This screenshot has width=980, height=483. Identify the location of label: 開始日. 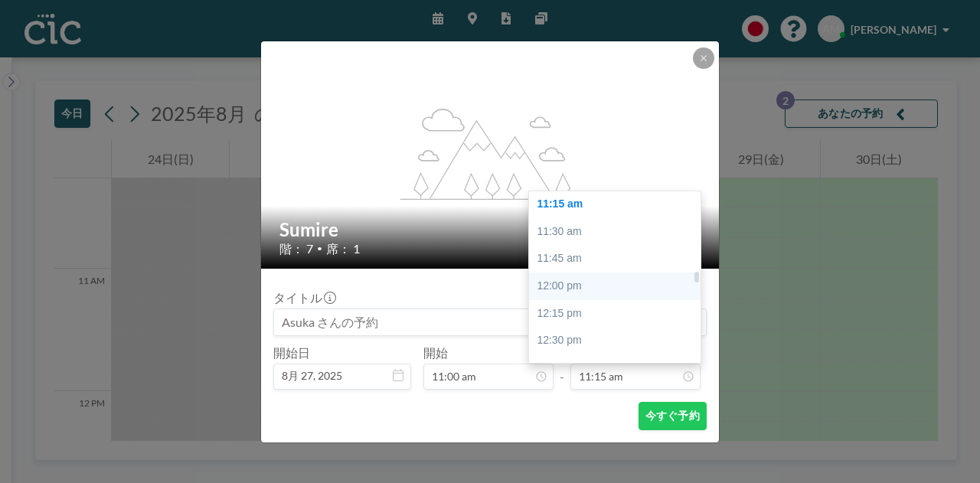
(292, 354).